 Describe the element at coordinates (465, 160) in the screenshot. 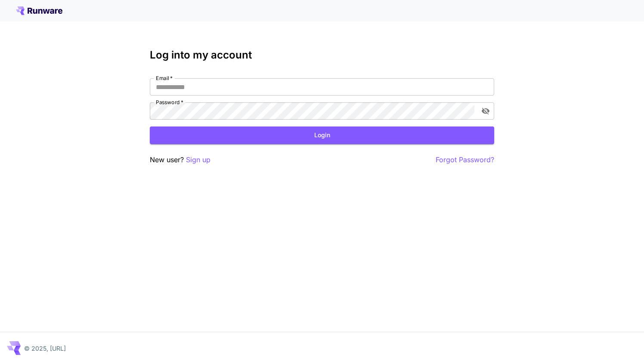

I see `p: Forgot Password?` at that location.